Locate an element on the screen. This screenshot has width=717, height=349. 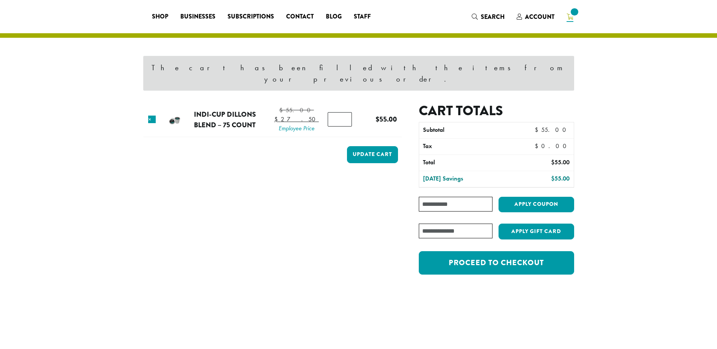
button: Update cart is located at coordinates (373, 155).